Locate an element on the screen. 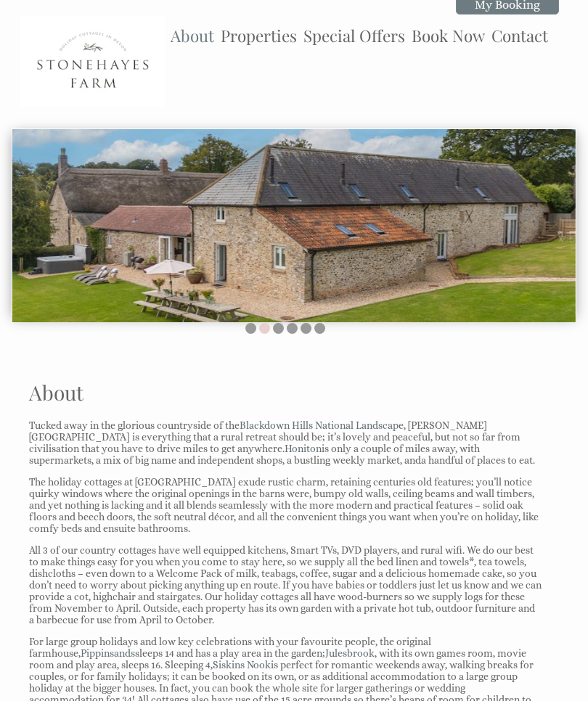 The width and height of the screenshot is (588, 701). p: All 3 of our country cottages have well equipped kitchens, Smart TVs, DVD players, and rural wifi... is located at coordinates (285, 585).